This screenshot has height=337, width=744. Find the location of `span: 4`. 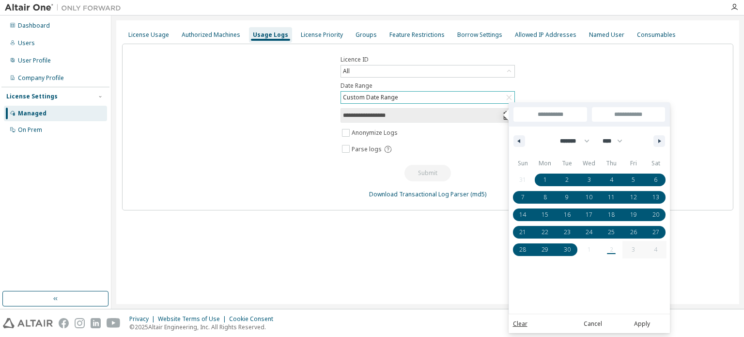

span: 4 is located at coordinates (611, 180).